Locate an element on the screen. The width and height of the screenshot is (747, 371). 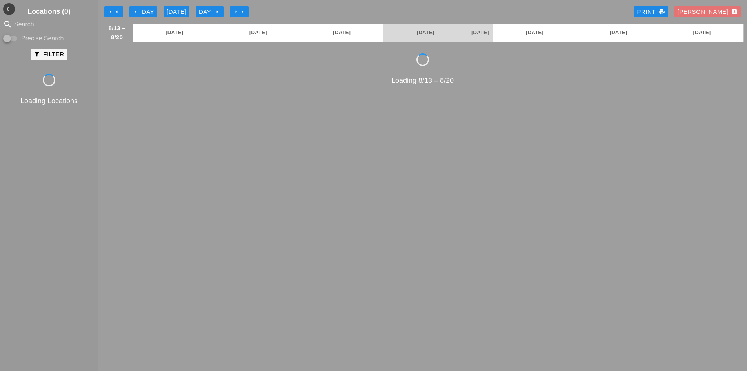
i: west is located at coordinates (9, 9).